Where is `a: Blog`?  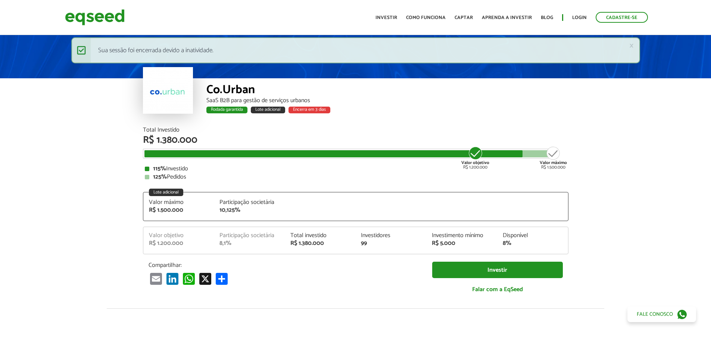
a: Blog is located at coordinates (547, 18).